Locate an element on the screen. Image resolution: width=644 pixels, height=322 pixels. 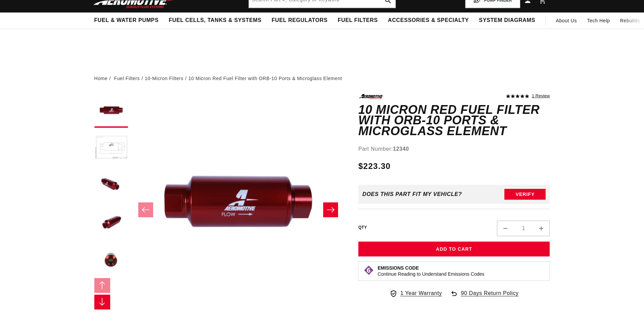
span: Fuel Filters is located at coordinates (358, 20).